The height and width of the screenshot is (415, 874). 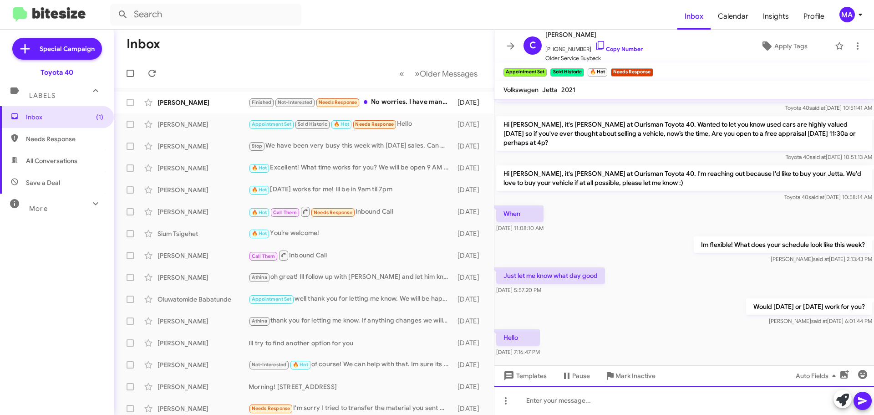 What do you see at coordinates (791, 46) in the screenshot?
I see `span: Apply Tags` at bounding box center [791, 46].